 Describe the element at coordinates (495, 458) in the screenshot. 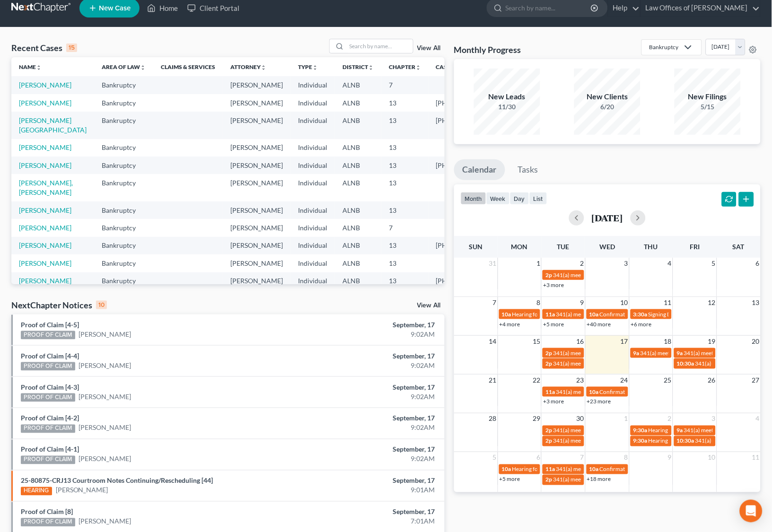

I see `span: 5` at that location.